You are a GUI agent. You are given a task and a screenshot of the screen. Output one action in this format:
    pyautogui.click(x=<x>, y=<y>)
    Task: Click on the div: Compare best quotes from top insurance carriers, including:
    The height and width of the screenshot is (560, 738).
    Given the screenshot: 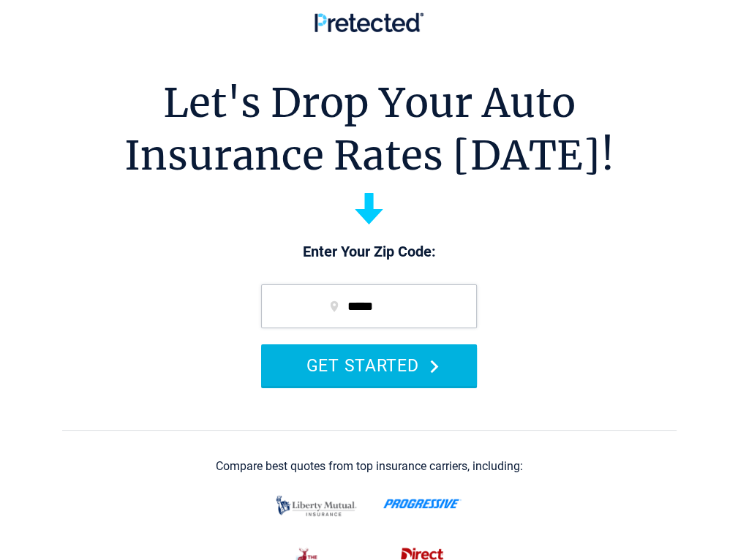 What is the action you would take?
    pyautogui.click(x=370, y=467)
    